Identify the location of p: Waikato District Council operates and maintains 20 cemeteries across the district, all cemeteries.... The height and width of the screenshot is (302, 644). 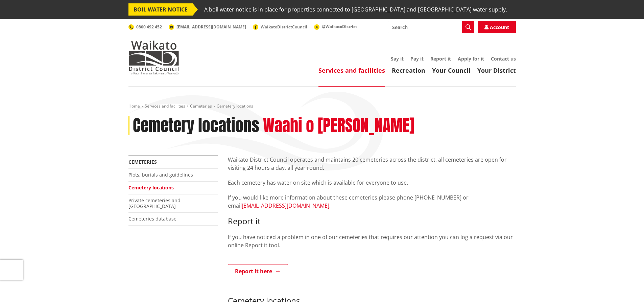
(372, 163).